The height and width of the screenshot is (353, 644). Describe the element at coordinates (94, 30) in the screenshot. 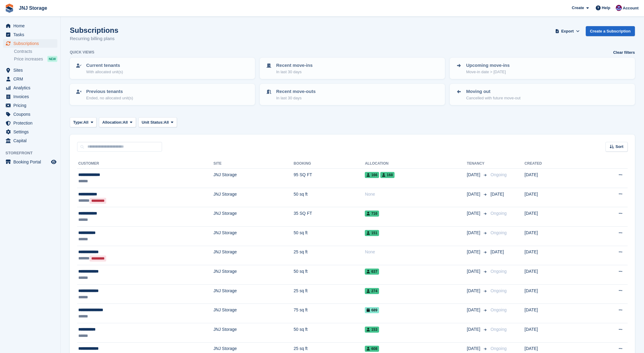

I see `h1: Subscriptions` at that location.